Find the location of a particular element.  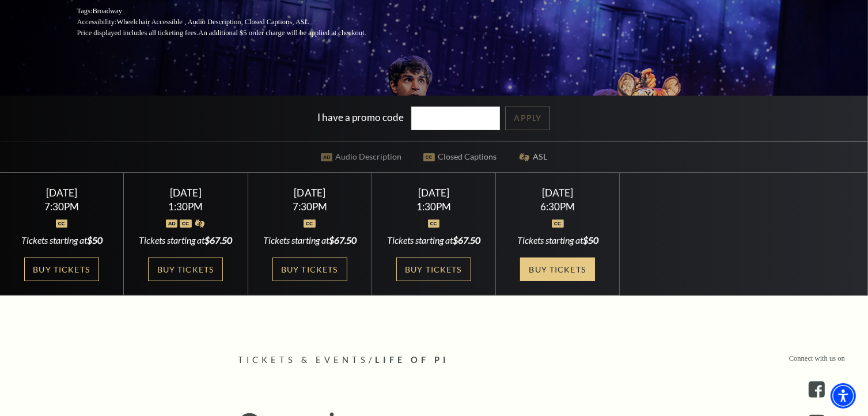

span: Broadway is located at coordinates (107, 11).